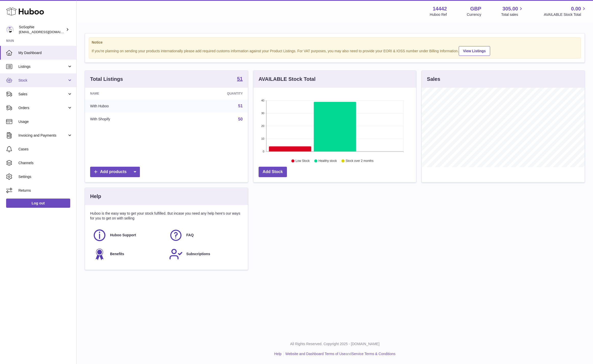  Describe the element at coordinates (107, 79) in the screenshot. I see `h3: Total Listings` at that location.